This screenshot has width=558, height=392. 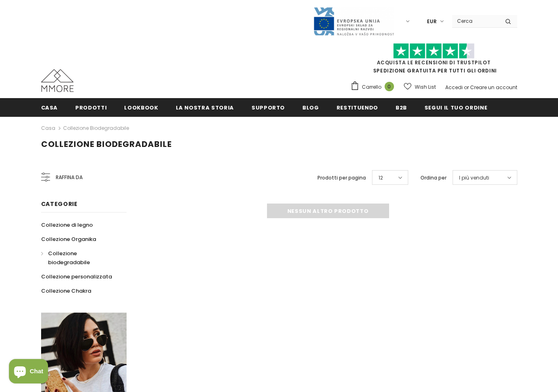 What do you see at coordinates (375, 87) in the screenshot?
I see `a: Carrello 0` at bounding box center [375, 87].